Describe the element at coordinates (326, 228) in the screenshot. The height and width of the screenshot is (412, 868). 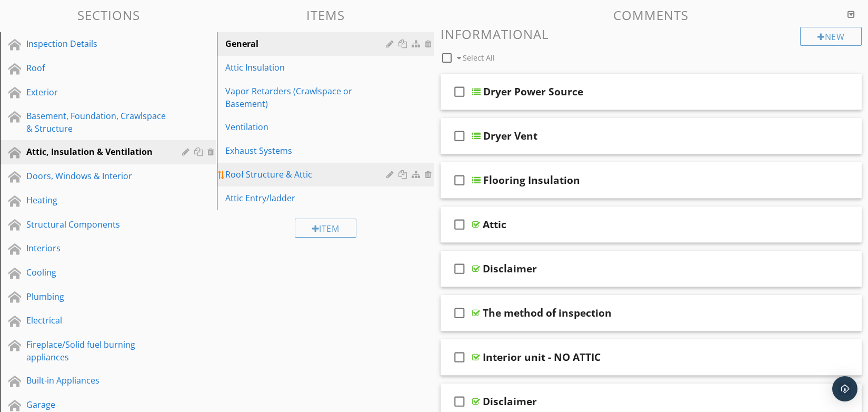
I see `div: Item` at that location.